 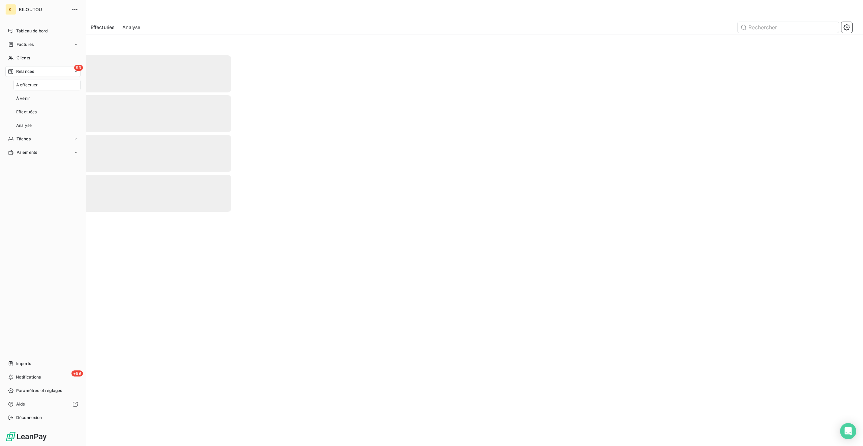 What do you see at coordinates (43, 9) in the screenshot?
I see `span: KILOUTOU` at bounding box center [43, 9].